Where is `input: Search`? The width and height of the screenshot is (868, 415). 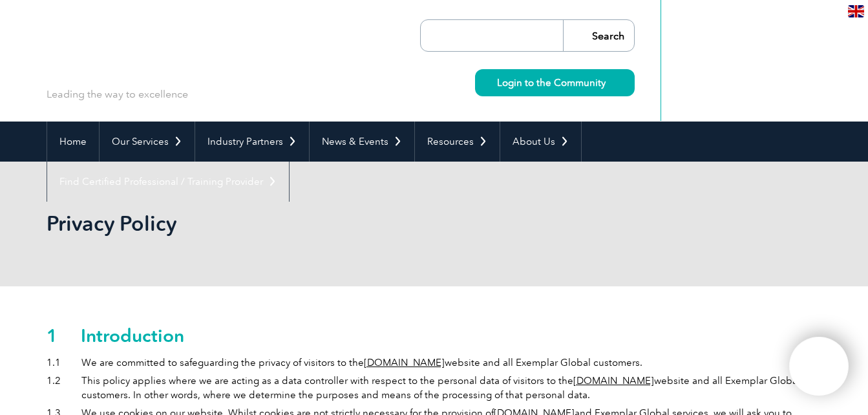 input: Search is located at coordinates (599, 35).